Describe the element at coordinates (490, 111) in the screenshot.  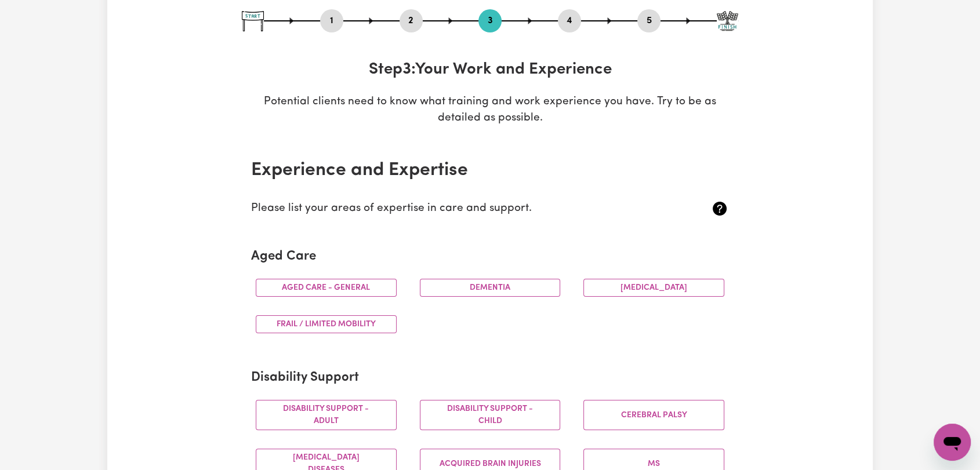
I see `p: Potential clients need to know what training and work experience you have. Try to be as detailed ...` at that location.